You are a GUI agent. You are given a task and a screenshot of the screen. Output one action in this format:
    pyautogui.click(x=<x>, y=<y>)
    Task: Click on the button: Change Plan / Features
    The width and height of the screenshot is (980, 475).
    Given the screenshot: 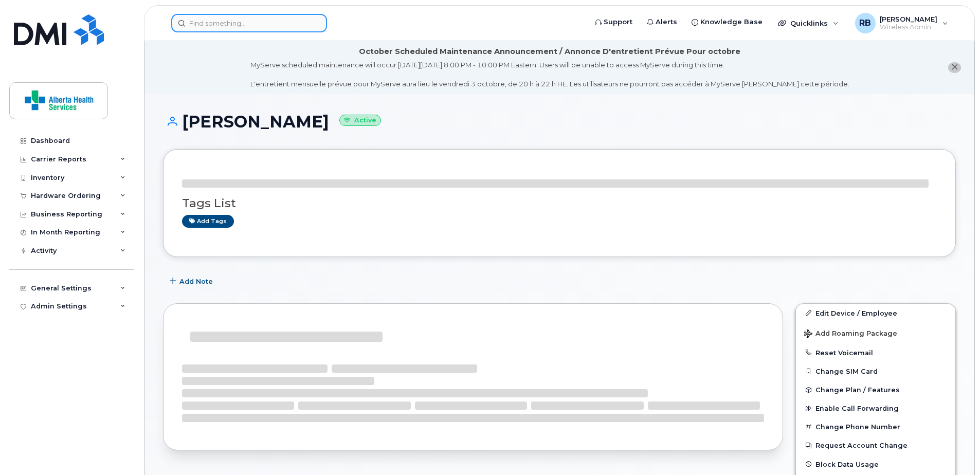 What is the action you would take?
    pyautogui.click(x=875, y=390)
    